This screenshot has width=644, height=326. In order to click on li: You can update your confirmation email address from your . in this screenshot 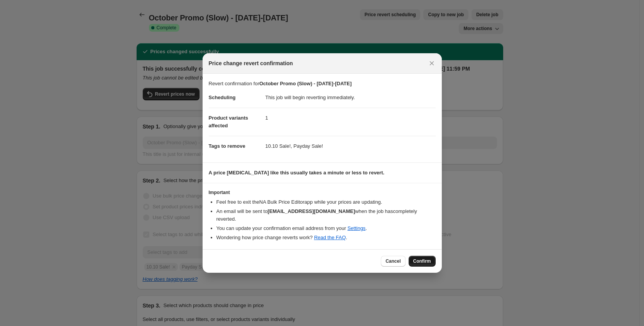, I will do `click(326, 228)`.